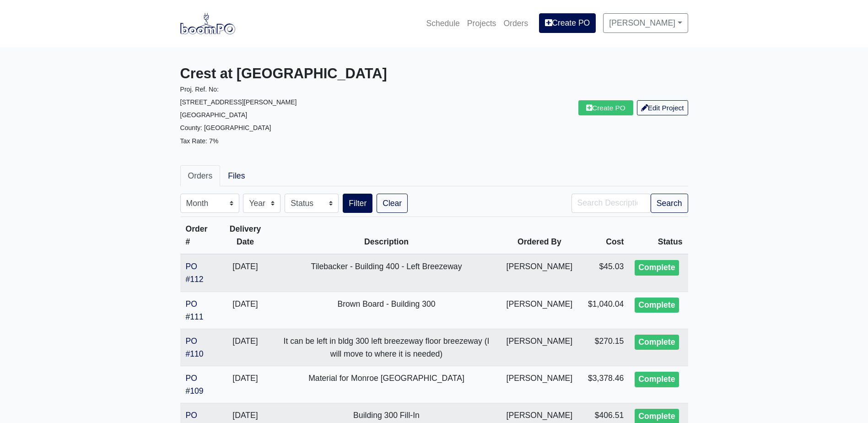 Image resolution: width=868 pixels, height=423 pixels. What do you see at coordinates (386, 309) in the screenshot?
I see `td: Brown Board - Building 300` at bounding box center [386, 309].